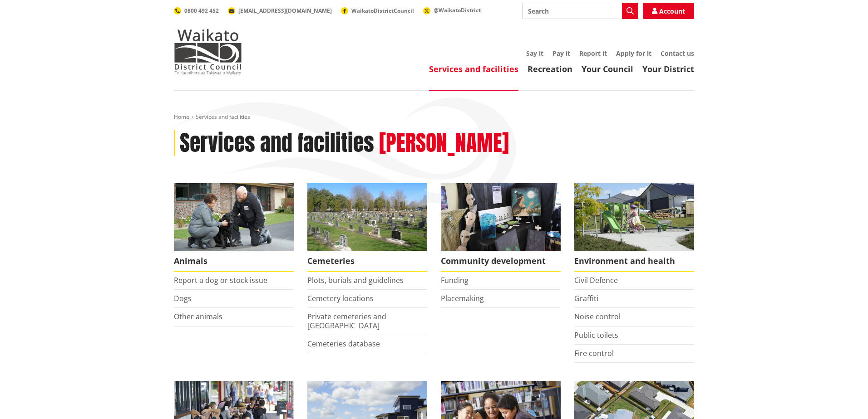 Image resolution: width=868 pixels, height=419 pixels. What do you see at coordinates (196, 10) in the screenshot?
I see `a: 0800 492 452` at bounding box center [196, 10].